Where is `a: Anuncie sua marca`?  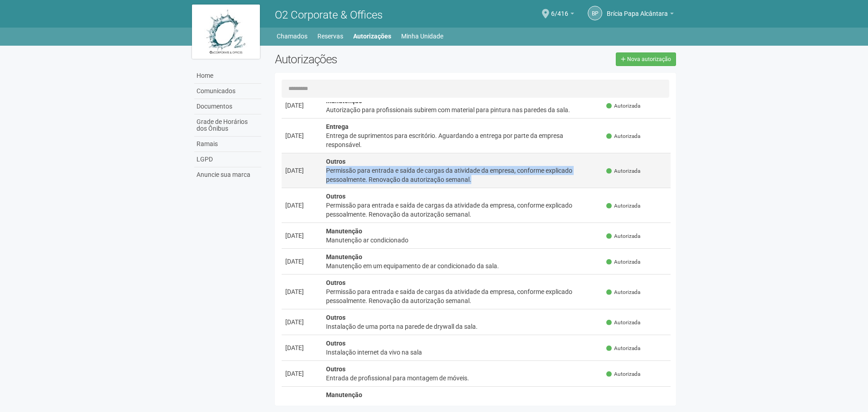 a: Anuncie sua marca is located at coordinates (228, 175).